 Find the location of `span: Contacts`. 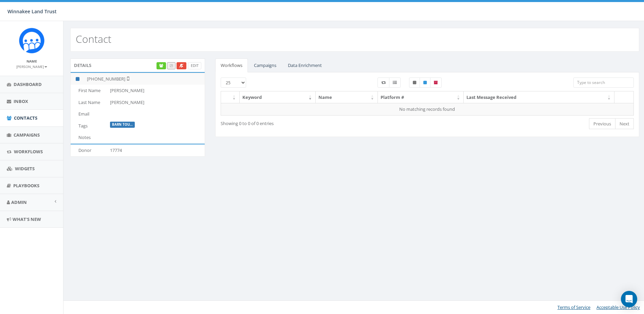

span: Contacts is located at coordinates (26, 118).